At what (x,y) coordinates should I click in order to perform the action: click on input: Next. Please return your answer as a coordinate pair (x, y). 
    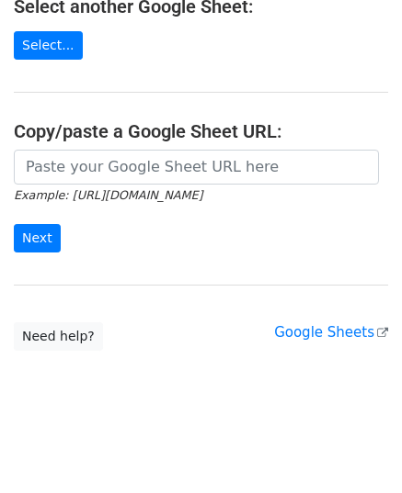
    Looking at the image, I should click on (37, 238).